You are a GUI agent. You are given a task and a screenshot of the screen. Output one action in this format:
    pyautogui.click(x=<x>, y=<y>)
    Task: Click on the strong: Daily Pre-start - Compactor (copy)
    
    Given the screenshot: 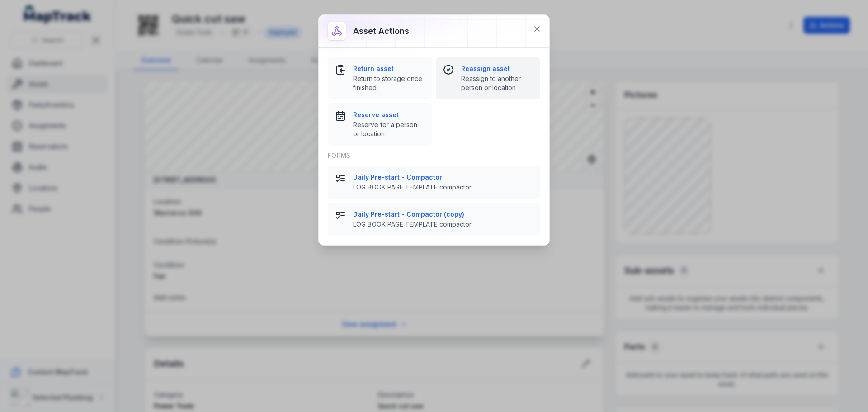 What is the action you would take?
    pyautogui.click(x=443, y=215)
    